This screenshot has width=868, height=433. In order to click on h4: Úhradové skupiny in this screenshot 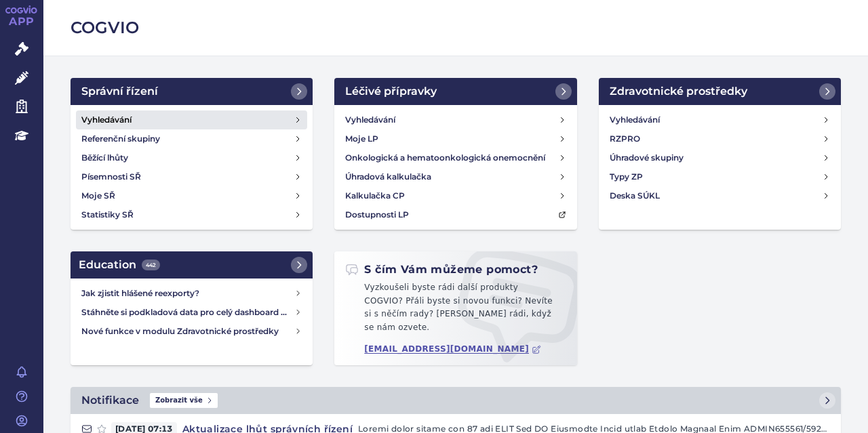, I will do `click(646, 158)`.